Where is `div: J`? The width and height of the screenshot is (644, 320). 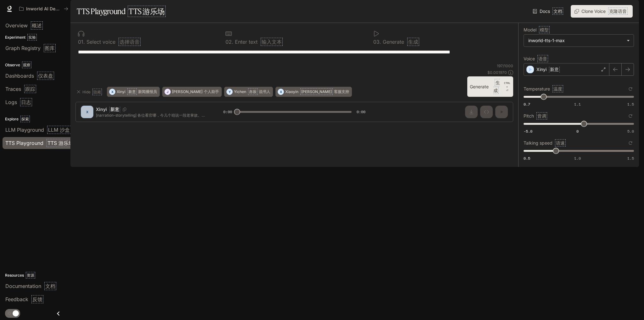
div: J is located at coordinates (168, 92).